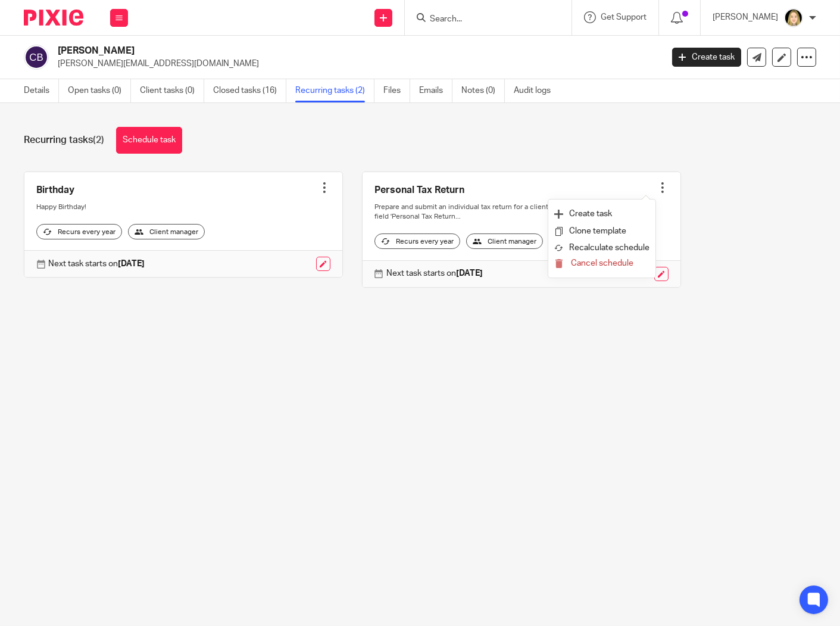 The height and width of the screenshot is (626, 840). Describe the element at coordinates (149, 140) in the screenshot. I see `a: Schedule task` at that location.